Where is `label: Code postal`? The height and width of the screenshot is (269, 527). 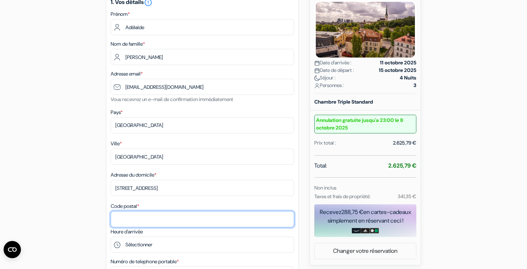 label: Code postal is located at coordinates (125, 206).